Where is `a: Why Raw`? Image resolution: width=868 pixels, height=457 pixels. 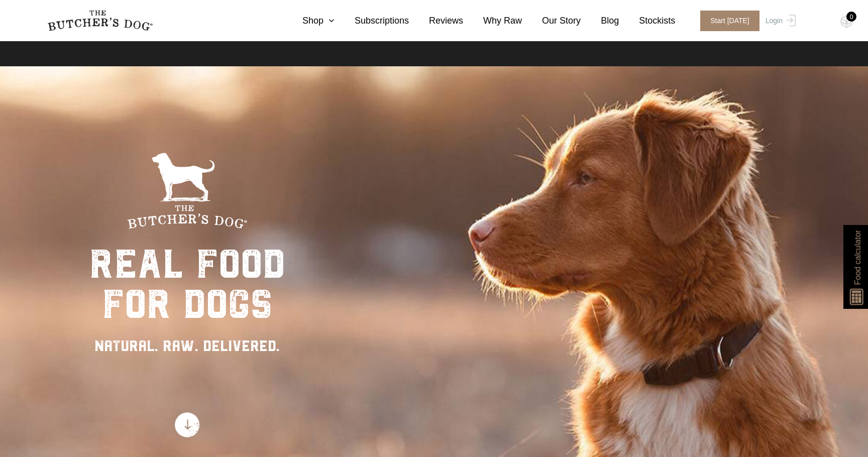
a: Why Raw is located at coordinates (492, 21).